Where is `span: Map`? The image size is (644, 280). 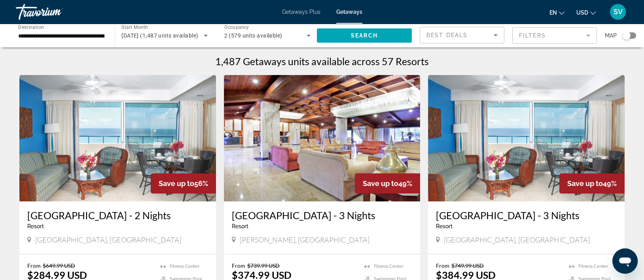
span: Map is located at coordinates (611, 35).